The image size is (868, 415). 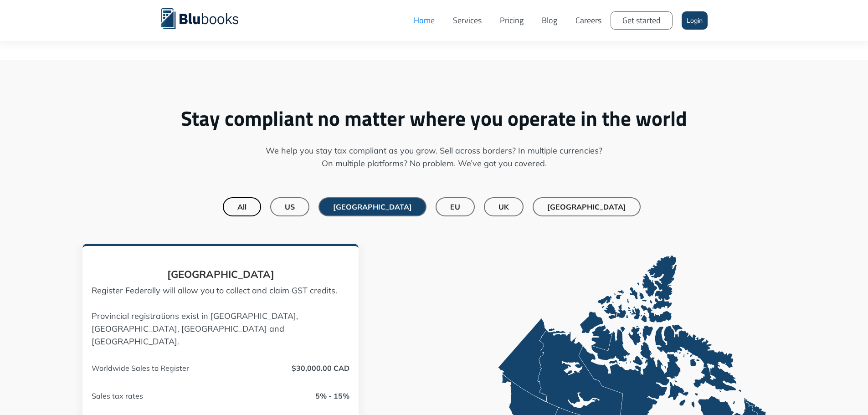 What do you see at coordinates (424, 20) in the screenshot?
I see `a: Home` at bounding box center [424, 20].